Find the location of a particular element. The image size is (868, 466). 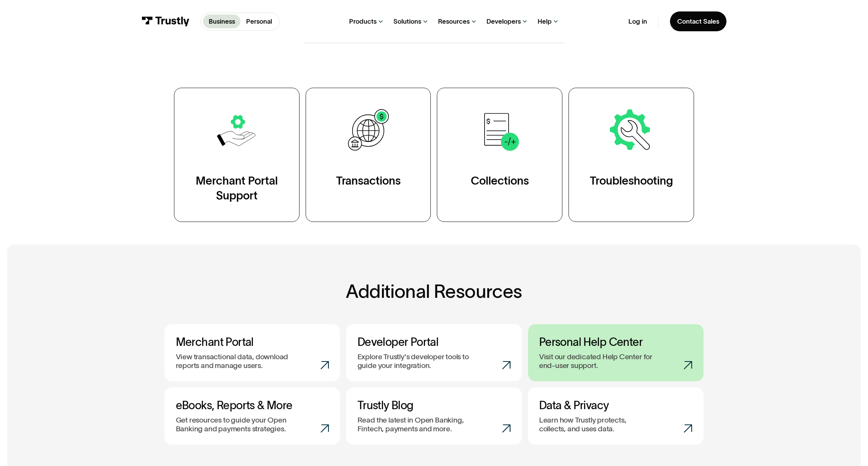

p: Visit our dedicated Help Center for end-user support. is located at coordinates (601, 361).